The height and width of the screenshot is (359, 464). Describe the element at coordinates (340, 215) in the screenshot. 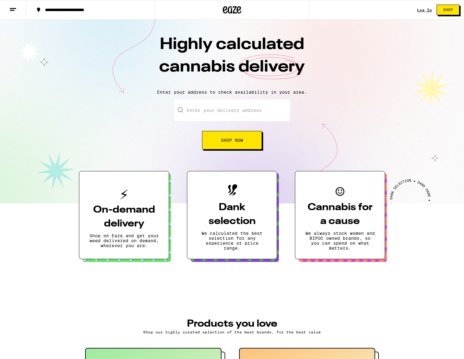

I see `button: Cannabis for a causeWe always stock women and BIPOC owned brands, so you can spend on what matters.` at that location.